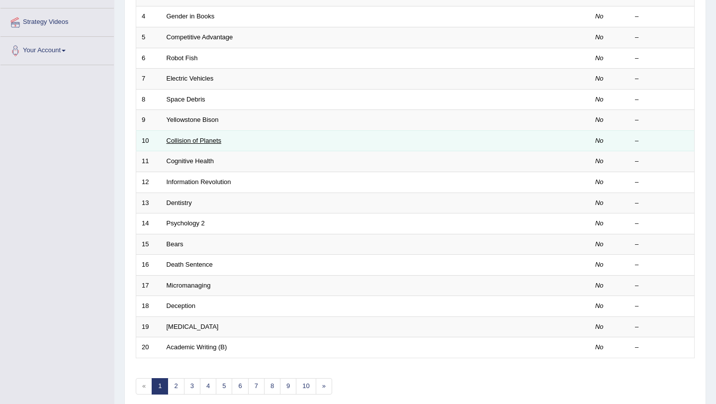  I want to click on a: 8, so click(272, 386).